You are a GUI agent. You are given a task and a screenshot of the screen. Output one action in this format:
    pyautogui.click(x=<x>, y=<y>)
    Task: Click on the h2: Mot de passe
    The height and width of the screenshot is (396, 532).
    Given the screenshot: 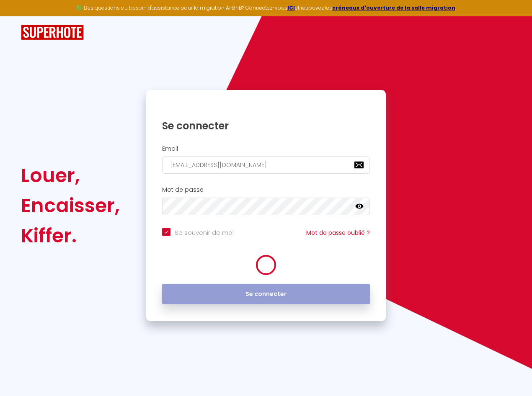 What is the action you would take?
    pyautogui.click(x=266, y=190)
    